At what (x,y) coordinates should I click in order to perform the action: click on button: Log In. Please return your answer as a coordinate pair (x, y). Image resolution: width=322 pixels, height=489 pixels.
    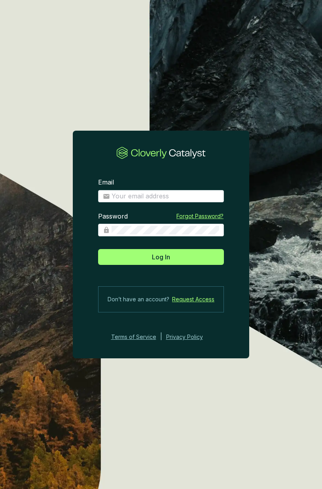
    Looking at the image, I should click on (161, 257).